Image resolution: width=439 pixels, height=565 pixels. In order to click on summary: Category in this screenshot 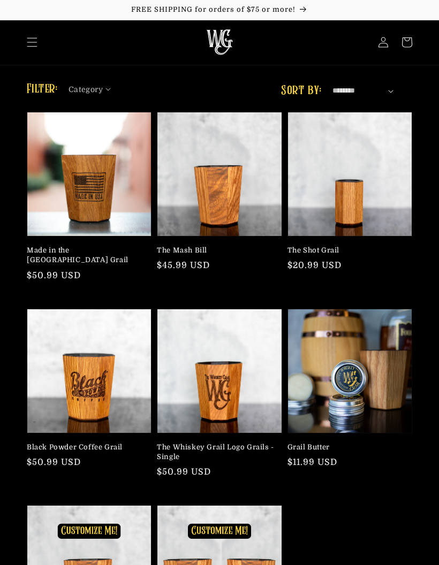, I will do `click(93, 87)`.